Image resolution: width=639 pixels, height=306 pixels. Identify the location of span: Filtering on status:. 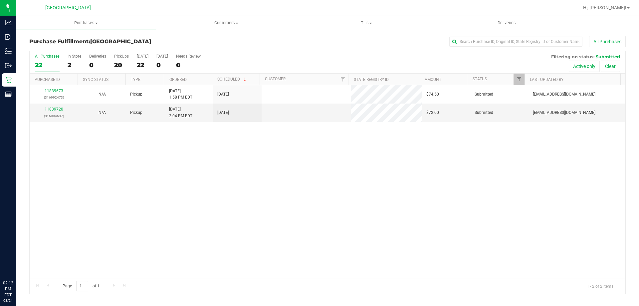
(573, 57).